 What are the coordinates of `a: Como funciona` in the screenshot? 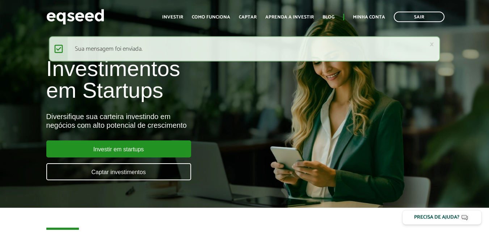 It's located at (211, 17).